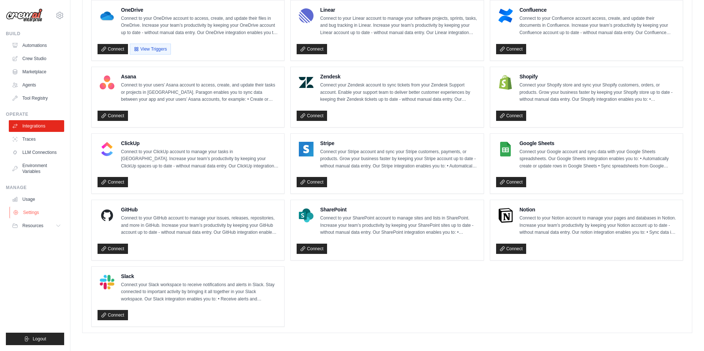 The image size is (704, 351). What do you see at coordinates (506, 216) in the screenshot?
I see `img: Notion Logo` at bounding box center [506, 216].